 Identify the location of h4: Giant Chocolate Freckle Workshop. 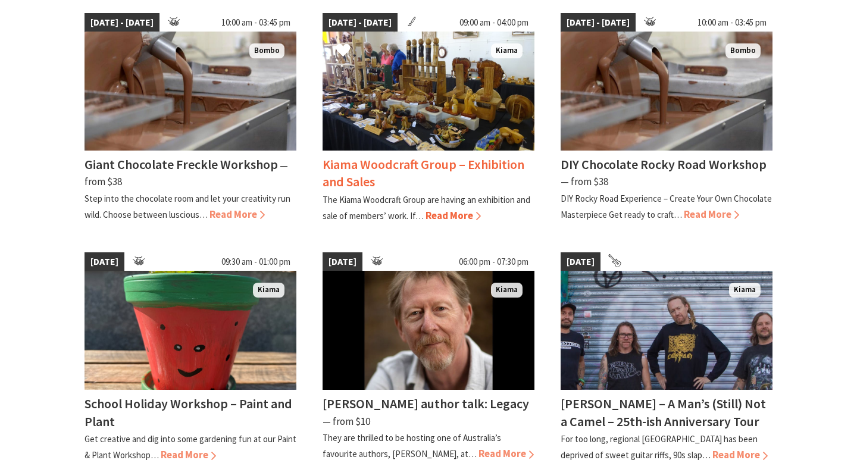
(181, 164).